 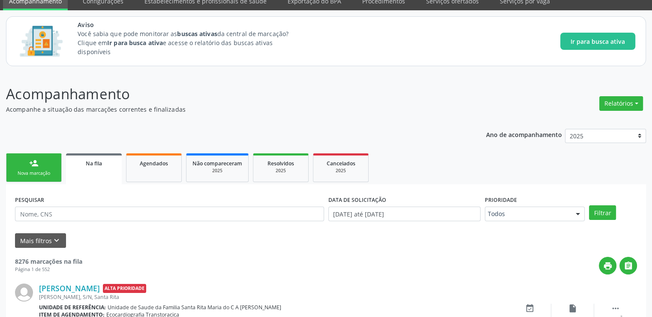 What do you see at coordinates (191, 24) in the screenshot?
I see `span: Aviso` at bounding box center [191, 24].